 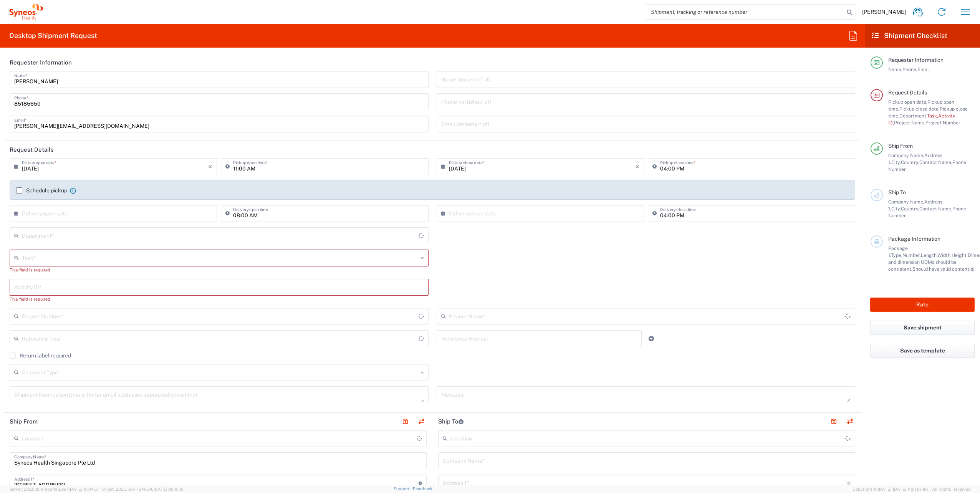 What do you see at coordinates (907, 93) in the screenshot?
I see `span: Request Details` at bounding box center [907, 93].